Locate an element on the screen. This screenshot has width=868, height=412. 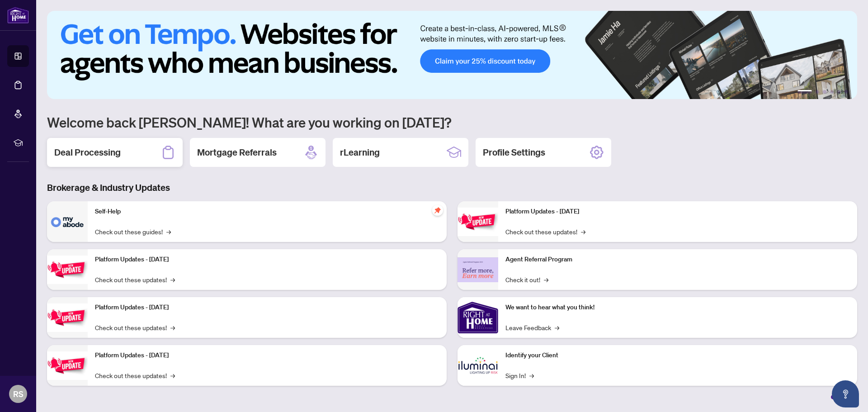
button: Open asap is located at coordinates (846, 394).